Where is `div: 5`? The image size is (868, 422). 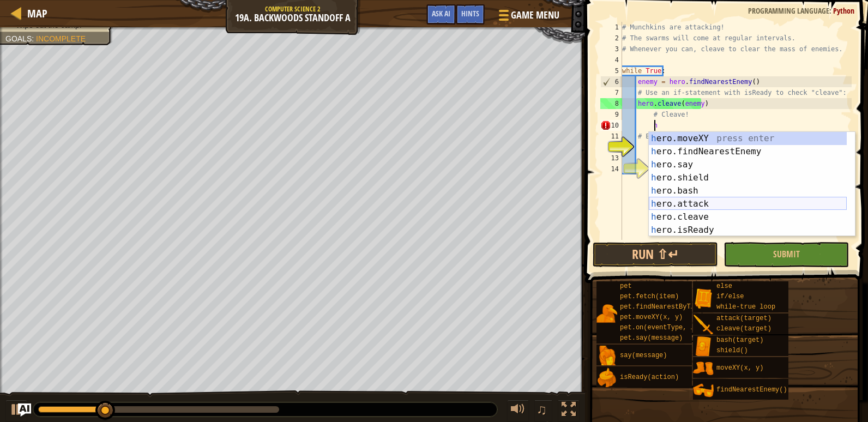
div: 5 is located at coordinates (612, 71).